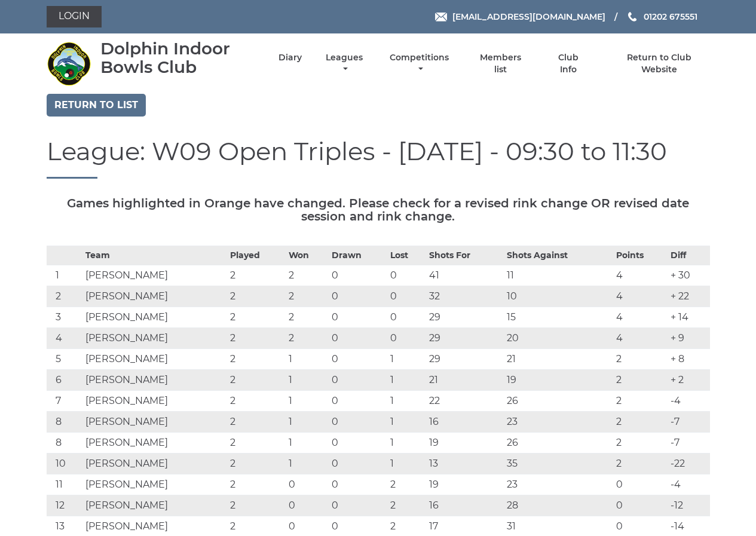 This screenshot has width=756, height=536. What do you see at coordinates (65, 505) in the screenshot?
I see `td: 12` at bounding box center [65, 505].